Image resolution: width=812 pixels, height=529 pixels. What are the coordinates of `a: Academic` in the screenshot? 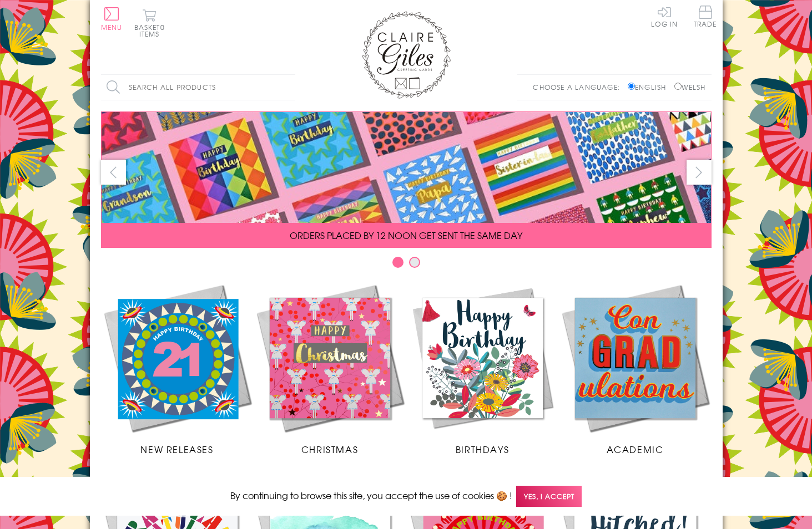 It's located at (635, 369).